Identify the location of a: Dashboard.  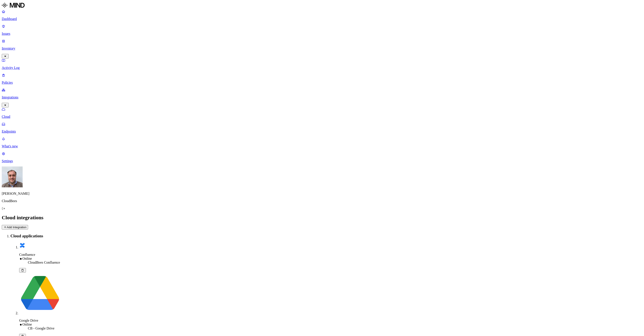
(322, 15).